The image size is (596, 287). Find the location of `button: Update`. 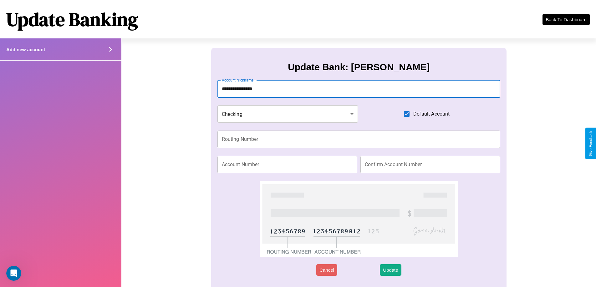

button: Update is located at coordinates (390, 270).